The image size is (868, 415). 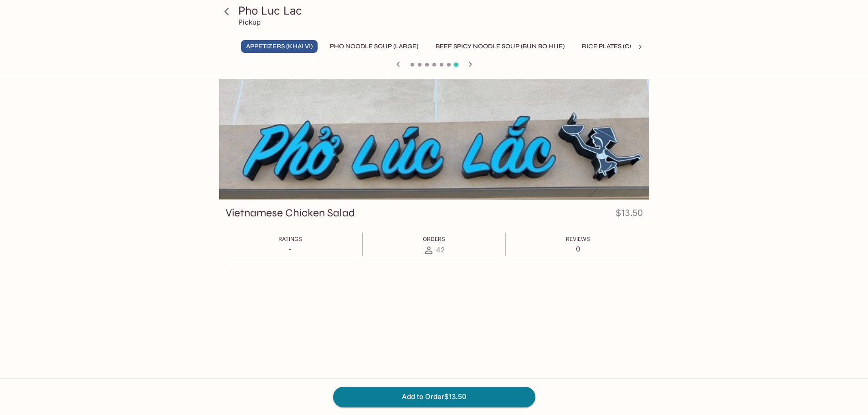 I want to click on div: Vietnamese Chicken Salad, so click(x=434, y=139).